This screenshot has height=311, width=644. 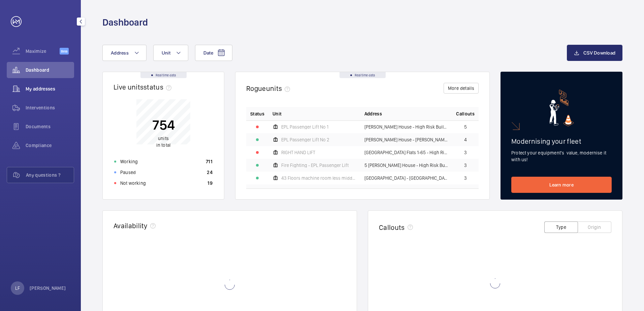 I want to click on span: Beta, so click(x=64, y=51).